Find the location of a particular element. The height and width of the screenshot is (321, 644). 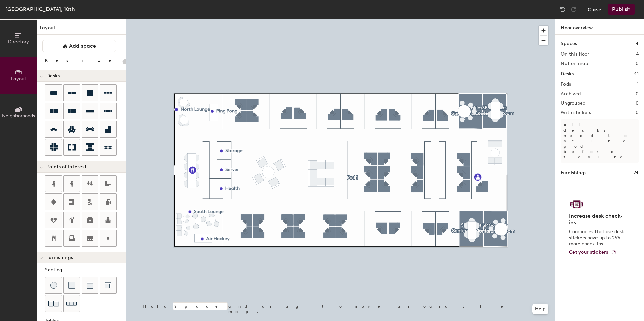

button: Couch (corner) is located at coordinates (108, 285).